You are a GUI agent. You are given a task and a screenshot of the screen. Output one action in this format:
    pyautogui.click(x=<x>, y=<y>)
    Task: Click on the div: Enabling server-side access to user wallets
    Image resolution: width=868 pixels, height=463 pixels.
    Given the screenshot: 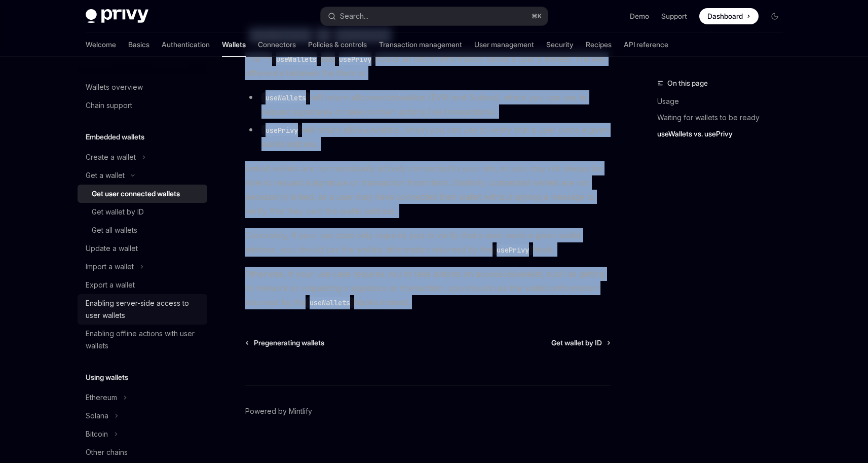 What is the action you would take?
    pyautogui.click(x=144, y=309)
    